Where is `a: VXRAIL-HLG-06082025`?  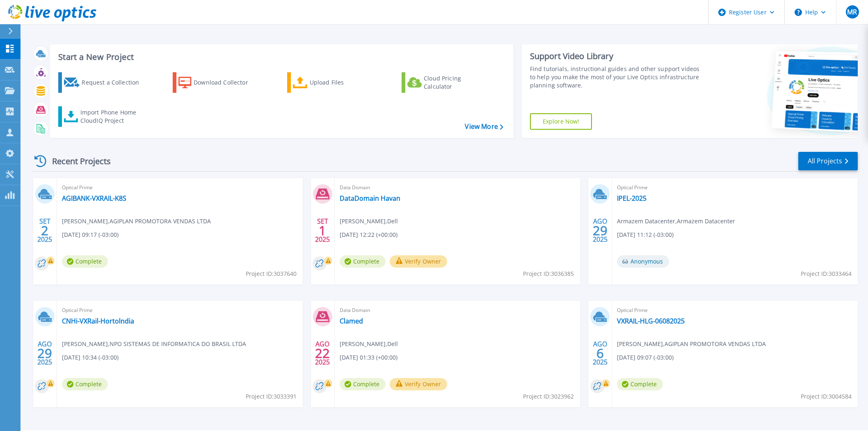
a: VXRAIL-HLG-06082025 is located at coordinates (650, 321).